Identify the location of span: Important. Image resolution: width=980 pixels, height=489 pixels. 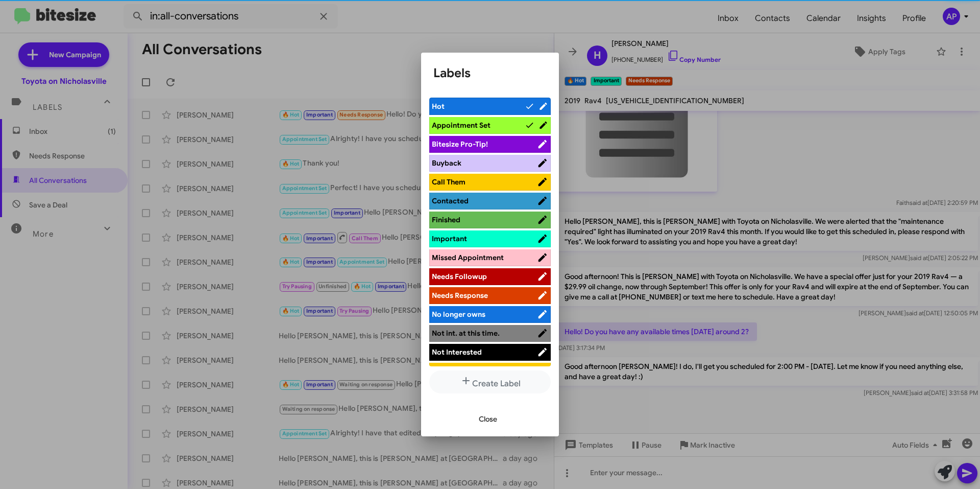
(450, 238).